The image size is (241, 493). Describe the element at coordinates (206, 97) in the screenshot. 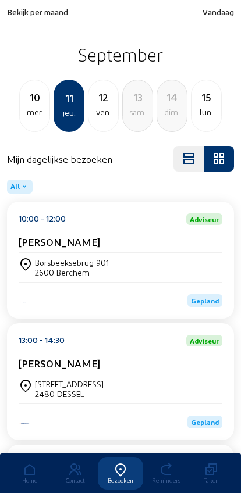

I see `div: 15` at that location.